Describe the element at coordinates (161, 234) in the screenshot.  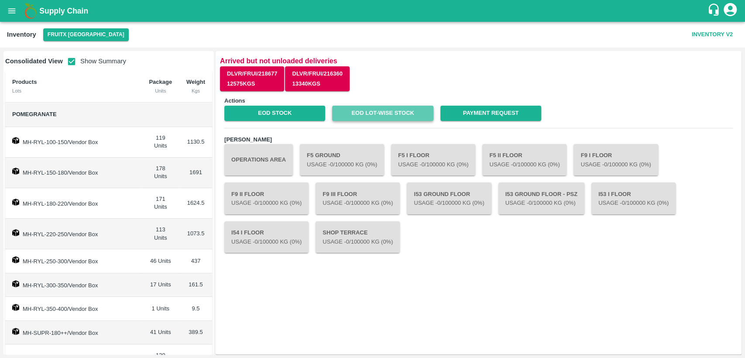
I see `td: 113 Units` at that location.